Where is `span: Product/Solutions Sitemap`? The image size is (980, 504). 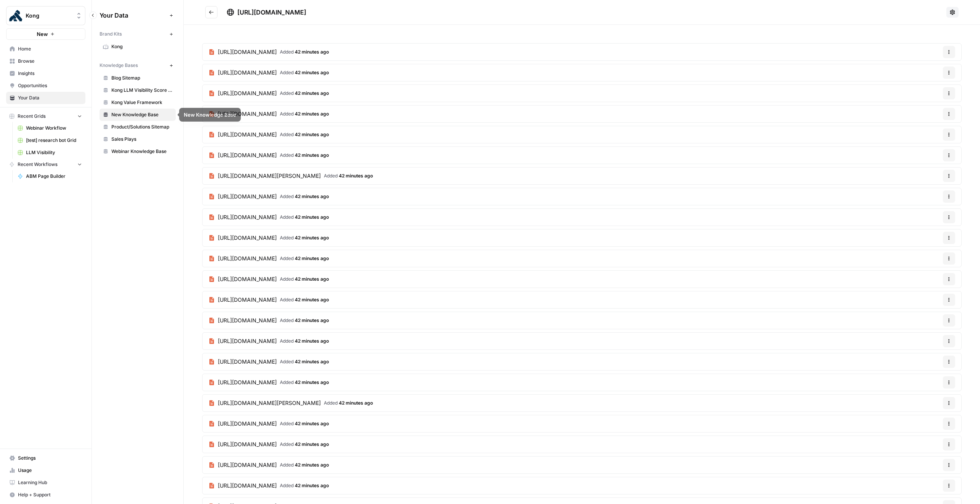 span: Product/Solutions Sitemap is located at coordinates (142, 127).